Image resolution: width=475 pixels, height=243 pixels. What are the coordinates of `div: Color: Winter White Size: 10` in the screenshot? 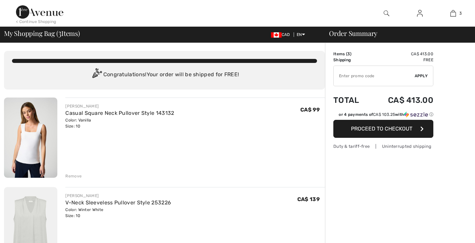 It's located at (118, 213).